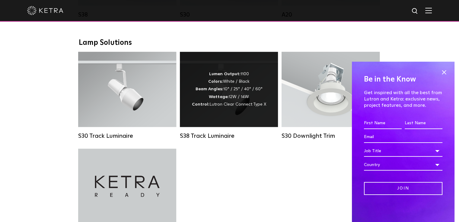 The image size is (459, 222). Describe the element at coordinates (423, 124) in the screenshot. I see `input: Last Name` at that location.